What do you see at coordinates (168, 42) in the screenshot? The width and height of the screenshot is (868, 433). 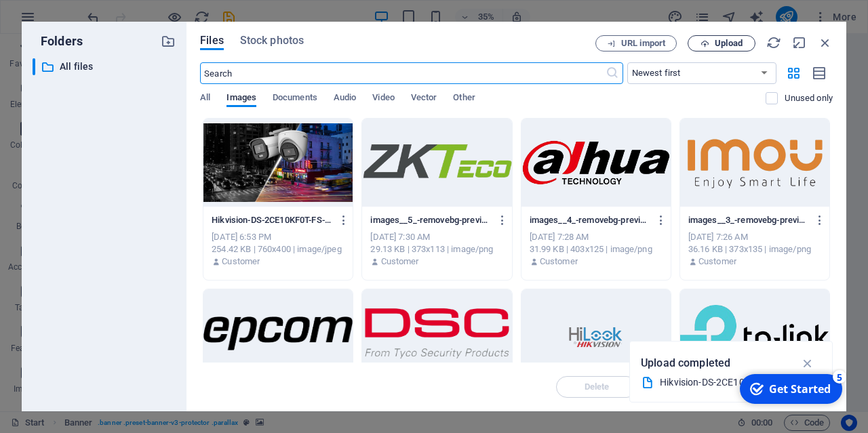 I see `i: Create new folder` at bounding box center [168, 42].